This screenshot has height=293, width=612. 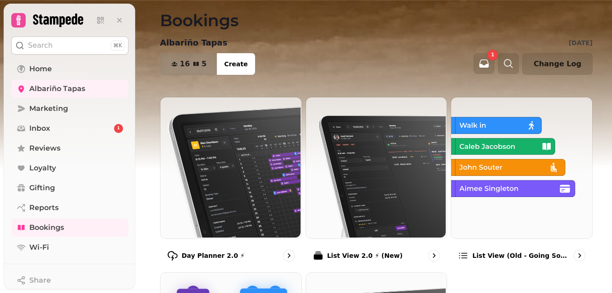 What do you see at coordinates (70, 89) in the screenshot?
I see `a: Albariño Tapas` at bounding box center [70, 89].